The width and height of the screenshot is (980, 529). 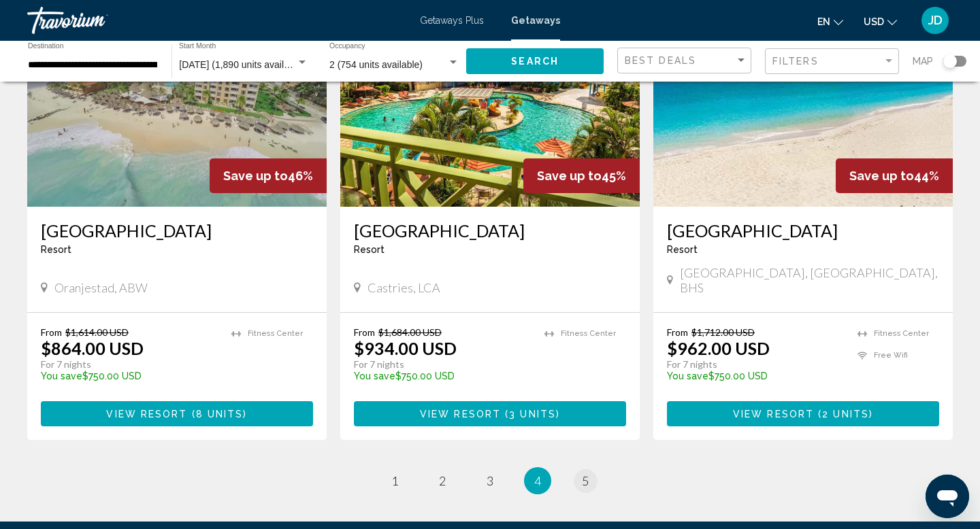 What do you see at coordinates (177, 414) in the screenshot?
I see `button: View Resort(8 units)` at bounding box center [177, 414].